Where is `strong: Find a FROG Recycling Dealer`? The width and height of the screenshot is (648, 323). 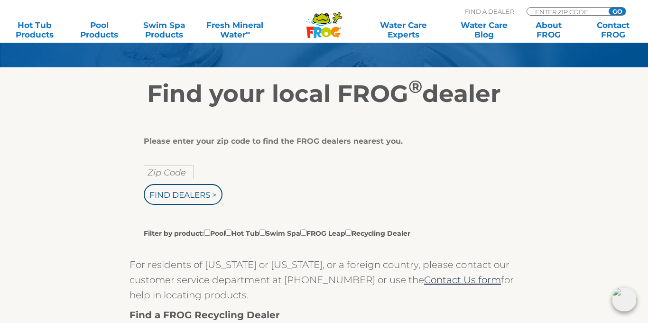
strong: Find a FROG Recycling Dealer is located at coordinates (205, 315).